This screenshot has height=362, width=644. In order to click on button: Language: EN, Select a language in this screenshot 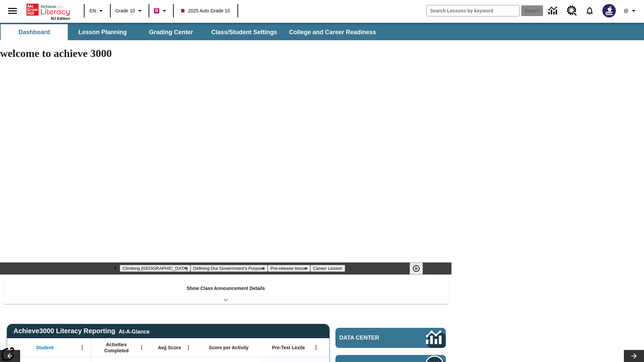, I will do `click(97, 11)`.